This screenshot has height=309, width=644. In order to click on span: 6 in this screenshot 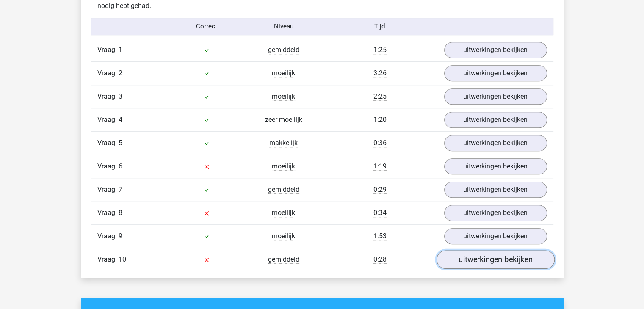, I will do `click(120, 166)`.